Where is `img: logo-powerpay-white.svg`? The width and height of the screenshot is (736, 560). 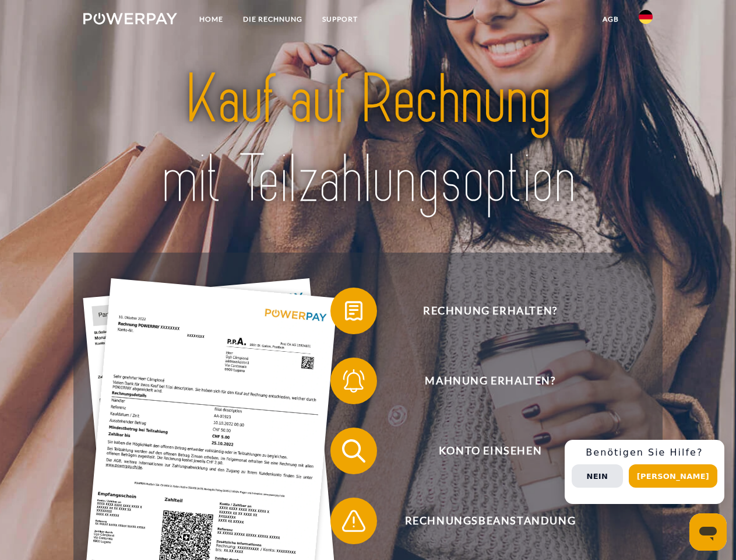
img: logo-powerpay-white.svg is located at coordinates (130, 18).